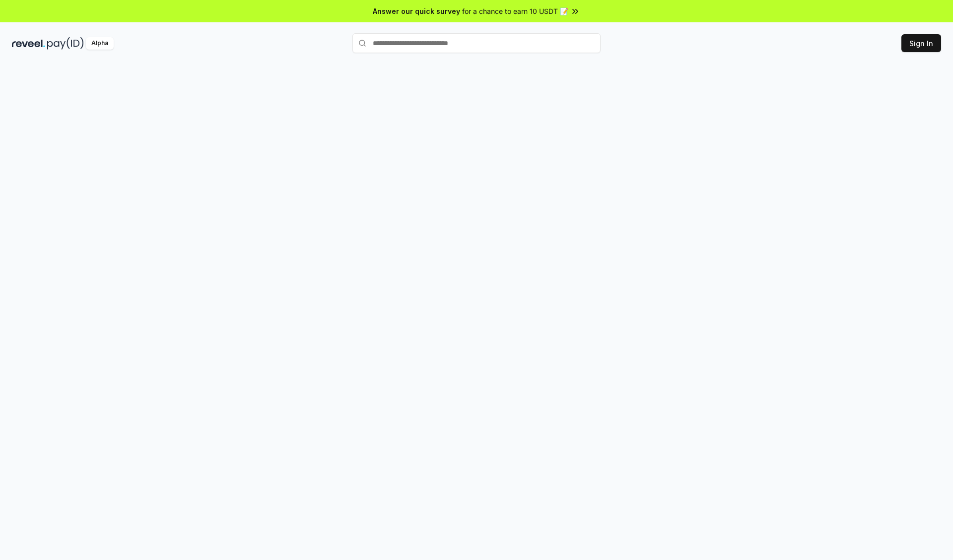 This screenshot has width=953, height=560. What do you see at coordinates (65, 43) in the screenshot?
I see `img: pay_id` at bounding box center [65, 43].